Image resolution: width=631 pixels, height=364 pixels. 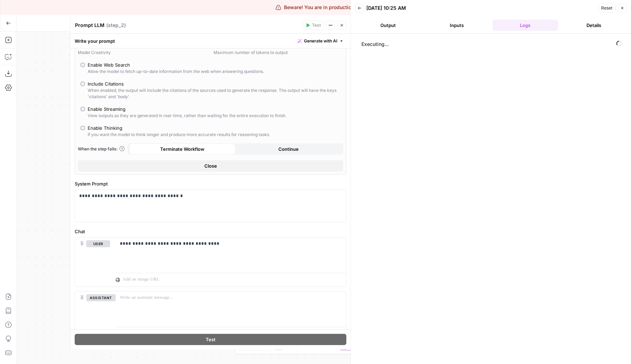 I want to click on div: If you want the model to think longer and produce more accurate results for reasoning tasks, so click(x=178, y=135).